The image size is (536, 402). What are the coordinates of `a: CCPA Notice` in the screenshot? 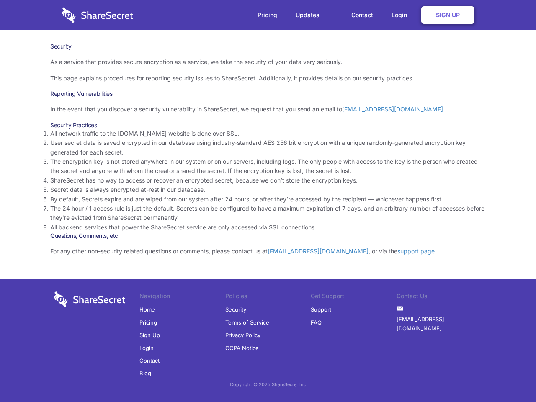 It's located at (242, 348).